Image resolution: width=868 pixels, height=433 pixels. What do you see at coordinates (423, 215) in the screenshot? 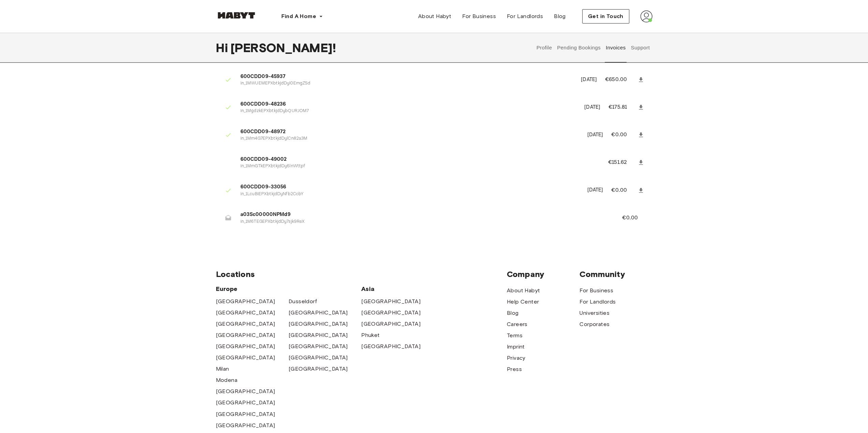
I see `span: a03Sc00000NPMd9` at bounding box center [423, 215].